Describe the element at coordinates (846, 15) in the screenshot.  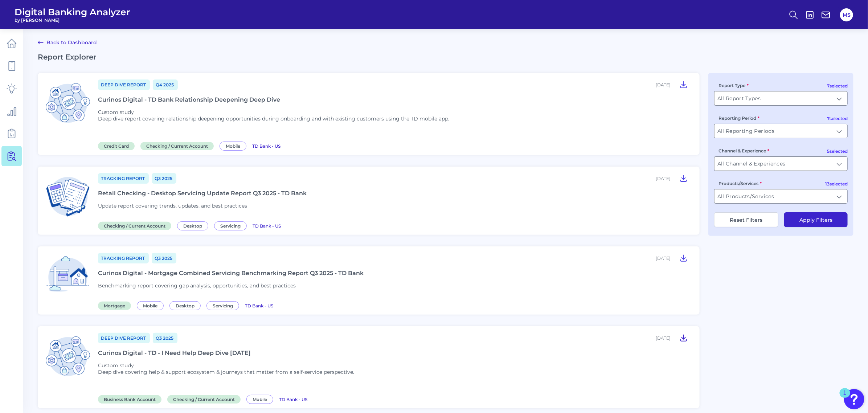
I see `button: MS` at that location.